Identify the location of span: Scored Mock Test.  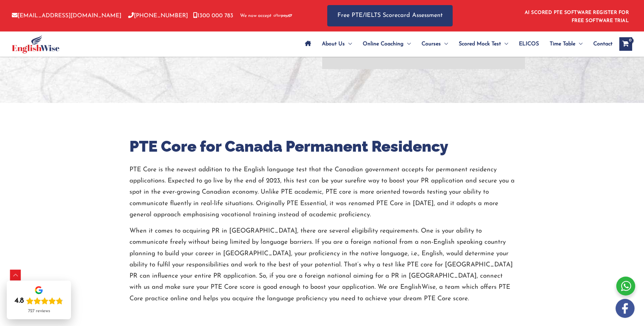
(480, 44).